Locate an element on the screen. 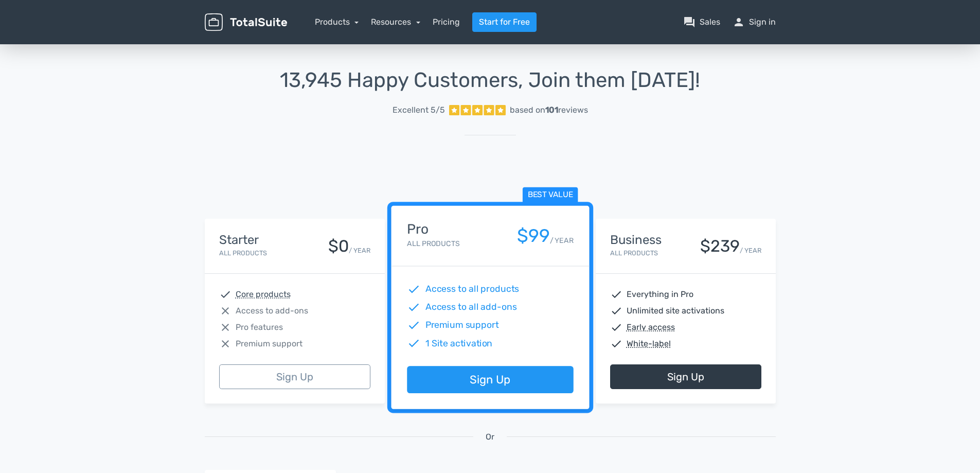  abbr: White-label is located at coordinates (649, 343).